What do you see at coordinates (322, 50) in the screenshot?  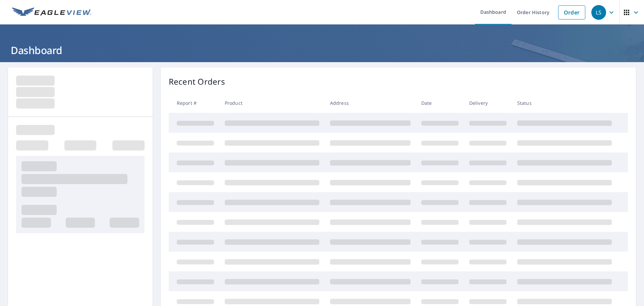 I see `h1: Dashboard` at bounding box center [322, 50].